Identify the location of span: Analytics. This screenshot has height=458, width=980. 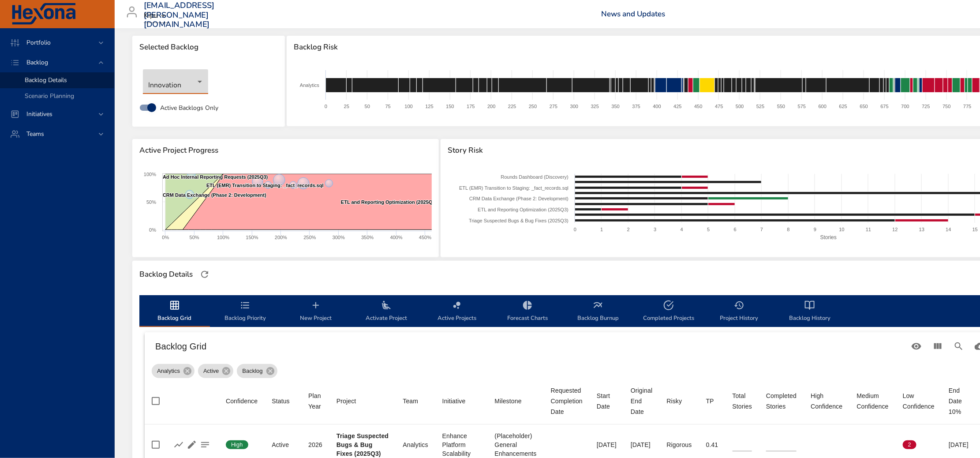
(168, 371).